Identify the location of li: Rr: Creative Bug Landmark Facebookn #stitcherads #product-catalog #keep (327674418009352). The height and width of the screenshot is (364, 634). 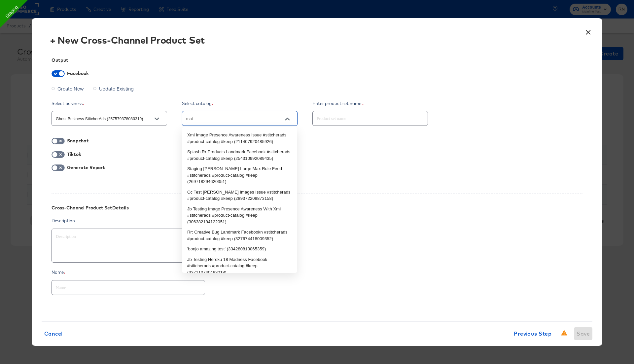
(240, 235).